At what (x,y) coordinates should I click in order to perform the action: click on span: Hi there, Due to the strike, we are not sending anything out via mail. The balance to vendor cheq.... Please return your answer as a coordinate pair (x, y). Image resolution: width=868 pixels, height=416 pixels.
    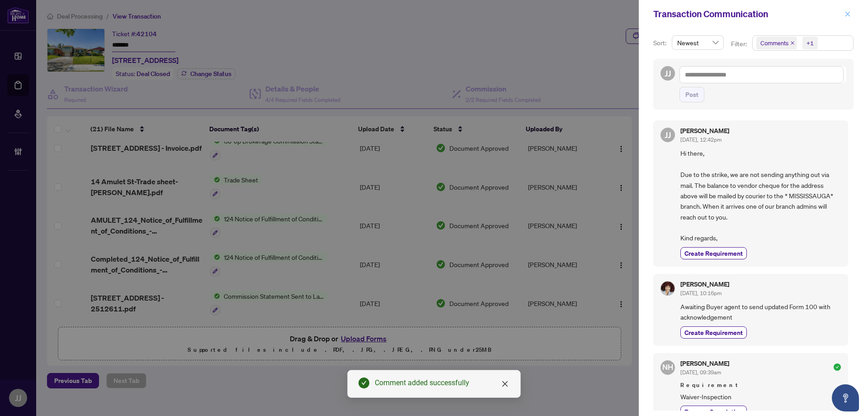
    Looking at the image, I should click on (760, 196).